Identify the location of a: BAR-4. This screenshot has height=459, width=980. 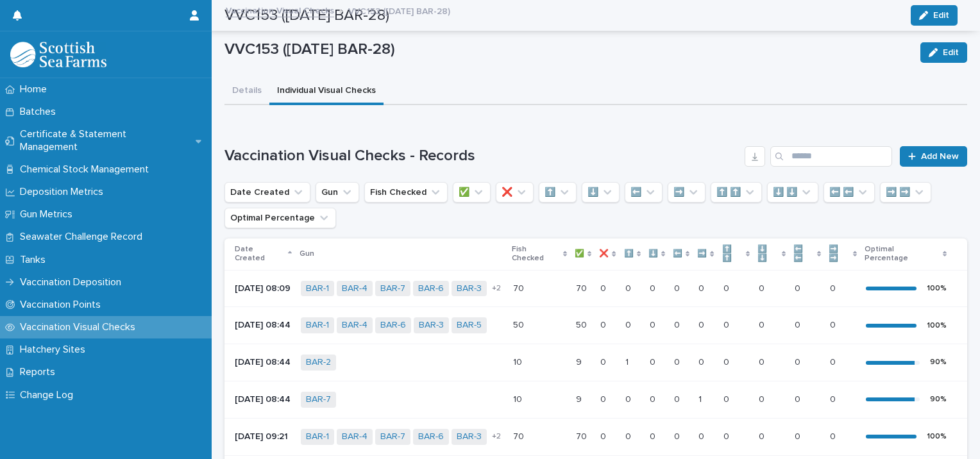
(354, 436).